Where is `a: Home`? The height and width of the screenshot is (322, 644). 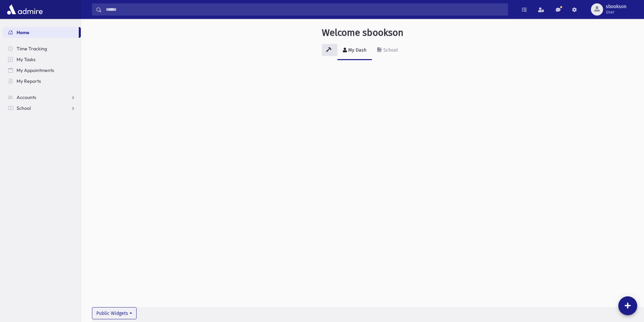 a: Home is located at coordinates (40, 32).